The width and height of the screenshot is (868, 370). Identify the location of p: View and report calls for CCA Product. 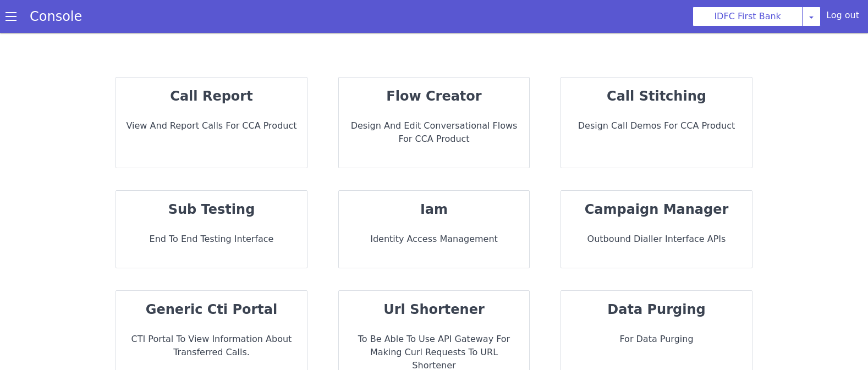
(211, 126).